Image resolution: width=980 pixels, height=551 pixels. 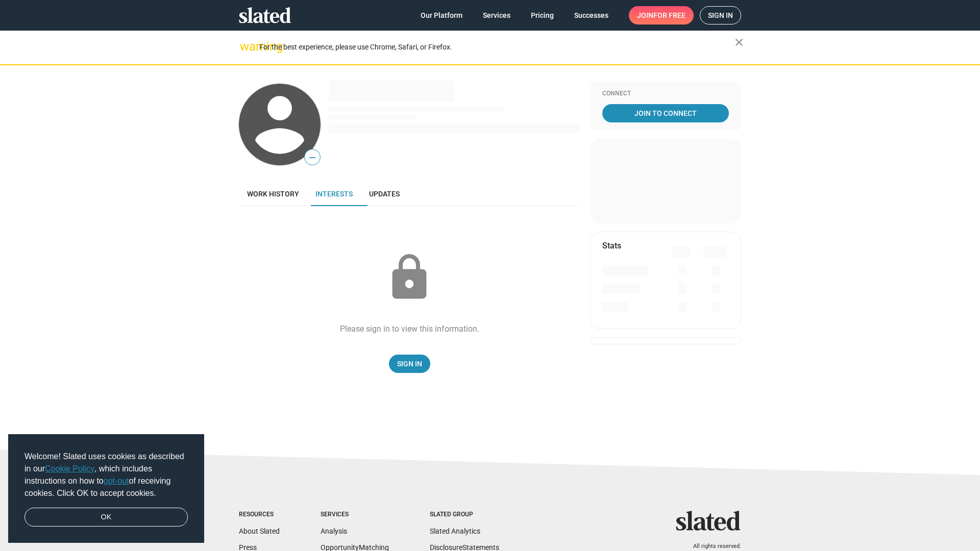 I want to click on div: Resources, so click(x=259, y=515).